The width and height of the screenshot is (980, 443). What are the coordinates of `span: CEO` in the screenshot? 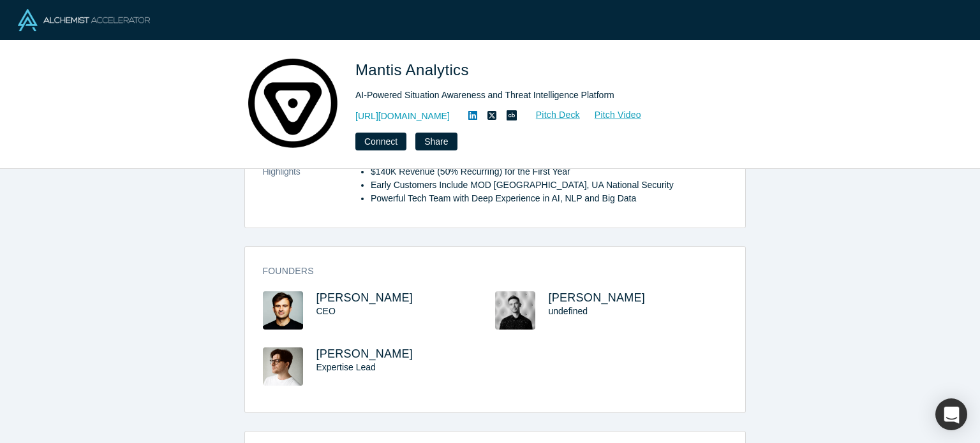 It's located at (326, 311).